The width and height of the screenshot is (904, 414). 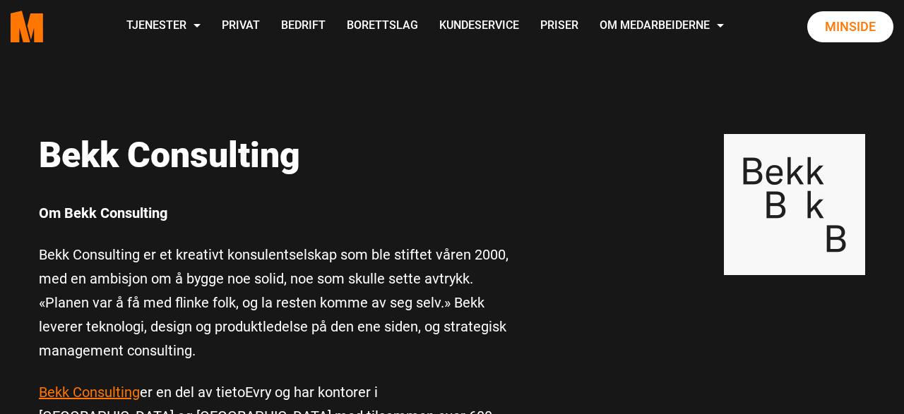 I want to click on p: Bekk Consulting er et kreativt konsulentselskap som ble stiftet våren 2000, med en ambisjon om å ..., so click(x=275, y=303).